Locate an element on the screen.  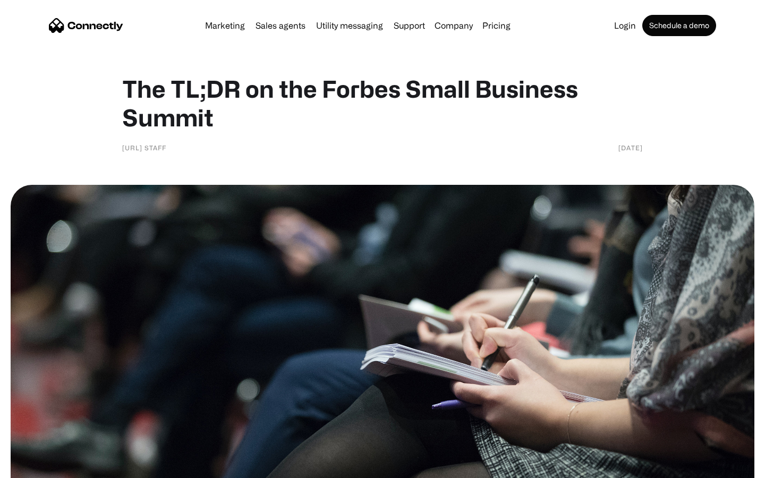
a: Sales agents is located at coordinates (281, 26).